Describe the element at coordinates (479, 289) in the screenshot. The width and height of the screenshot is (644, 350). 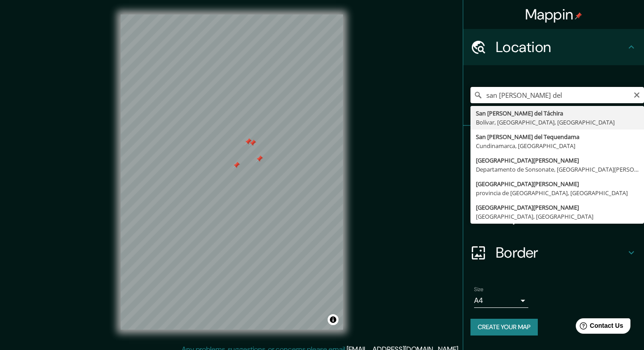
I see `label: Size` at that location.